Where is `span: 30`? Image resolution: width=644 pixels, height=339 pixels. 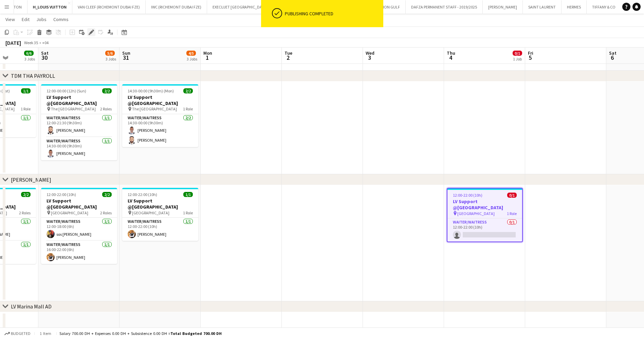
span: 30 is located at coordinates (44, 57).